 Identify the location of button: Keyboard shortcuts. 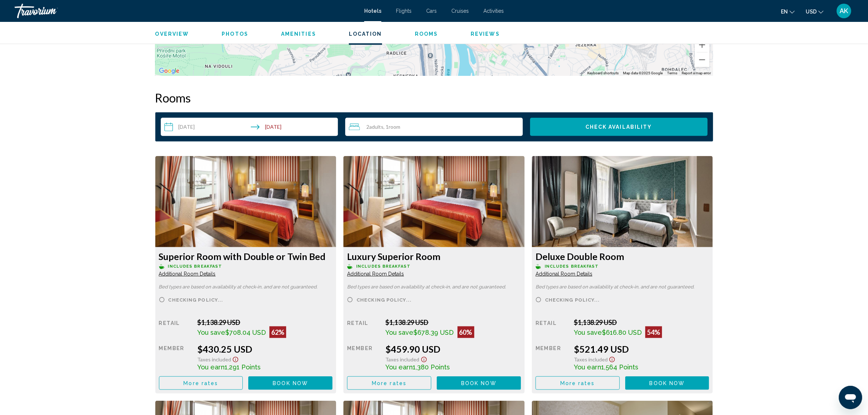
(603, 73).